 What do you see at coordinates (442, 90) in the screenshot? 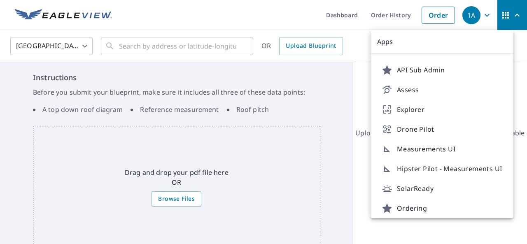
I see `span: Assess` at bounding box center [442, 90].